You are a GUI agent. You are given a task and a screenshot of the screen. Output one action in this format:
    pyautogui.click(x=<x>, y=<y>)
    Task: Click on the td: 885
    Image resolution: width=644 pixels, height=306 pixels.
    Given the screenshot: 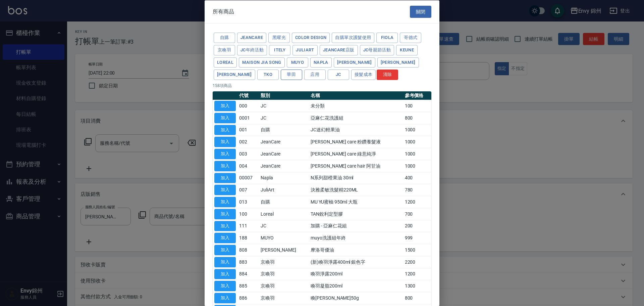 What is the action you would take?
    pyautogui.click(x=248, y=286)
    